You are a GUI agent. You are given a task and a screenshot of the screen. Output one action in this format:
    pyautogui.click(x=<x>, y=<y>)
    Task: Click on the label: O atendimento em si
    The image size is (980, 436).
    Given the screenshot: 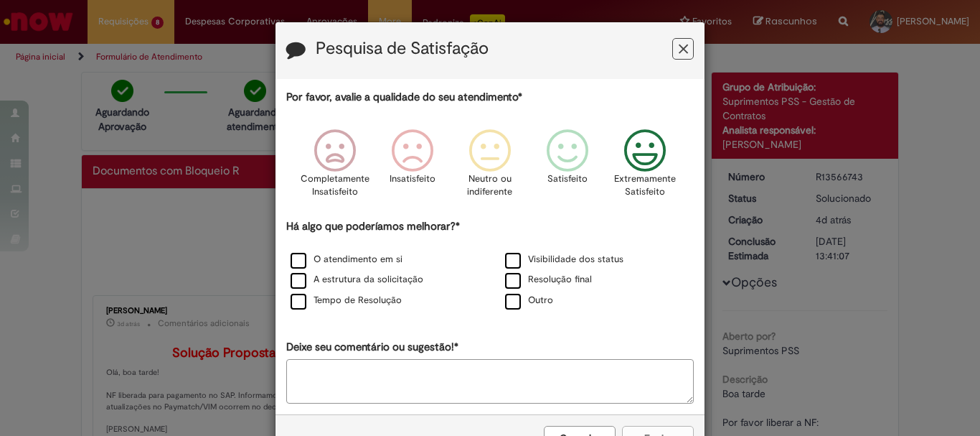 What is the action you would take?
    pyautogui.click(x=347, y=259)
    